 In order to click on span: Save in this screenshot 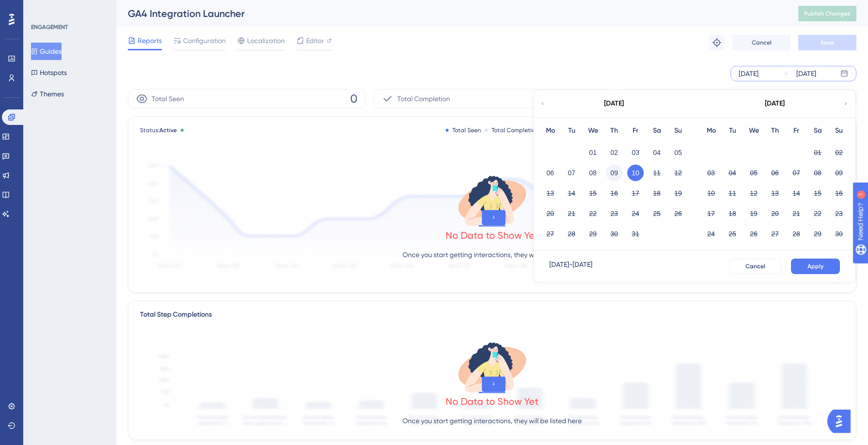, I will do `click(828, 43)`.